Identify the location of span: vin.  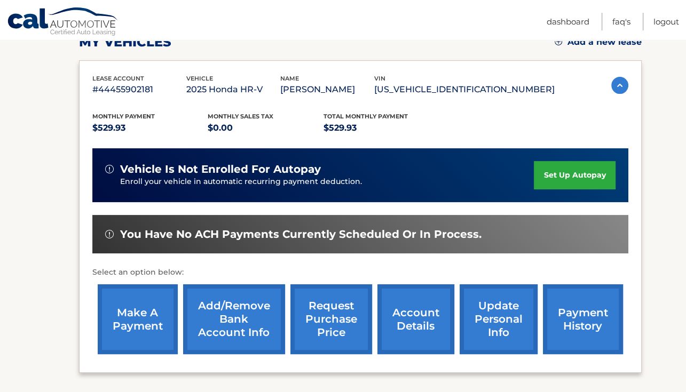
(379, 78).